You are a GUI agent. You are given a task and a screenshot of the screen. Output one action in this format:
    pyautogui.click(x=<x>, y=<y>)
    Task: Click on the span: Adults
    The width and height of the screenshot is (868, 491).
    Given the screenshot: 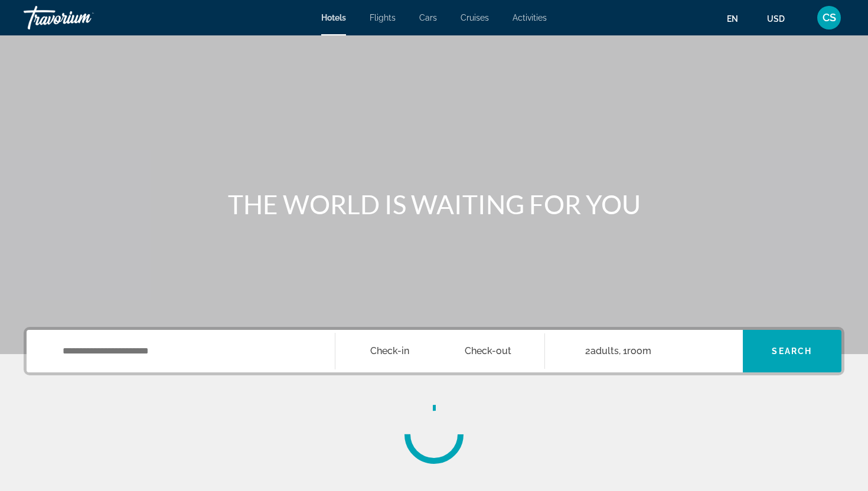 What is the action you would take?
    pyautogui.click(x=605, y=351)
    